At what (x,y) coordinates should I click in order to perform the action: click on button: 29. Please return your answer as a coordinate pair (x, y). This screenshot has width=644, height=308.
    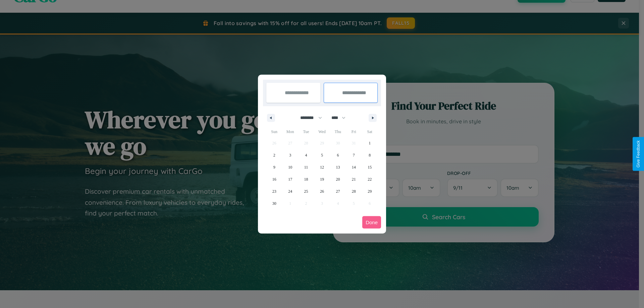
    Looking at the image, I should click on (370, 191).